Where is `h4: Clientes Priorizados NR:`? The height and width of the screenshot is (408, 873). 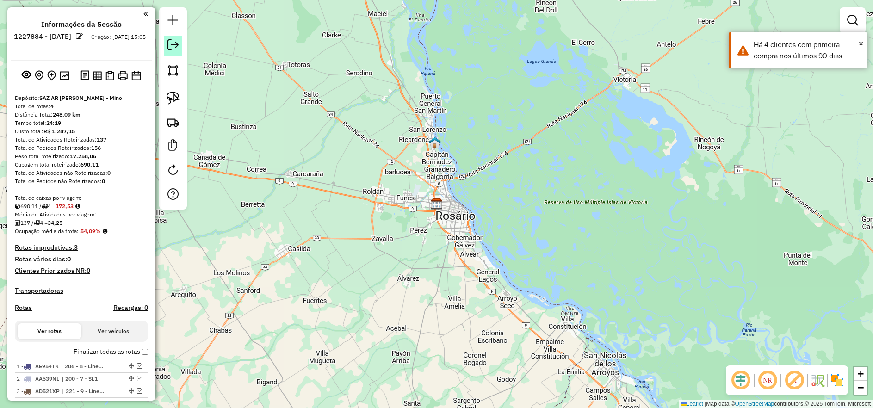 h4: Clientes Priorizados NR: is located at coordinates (81, 271).